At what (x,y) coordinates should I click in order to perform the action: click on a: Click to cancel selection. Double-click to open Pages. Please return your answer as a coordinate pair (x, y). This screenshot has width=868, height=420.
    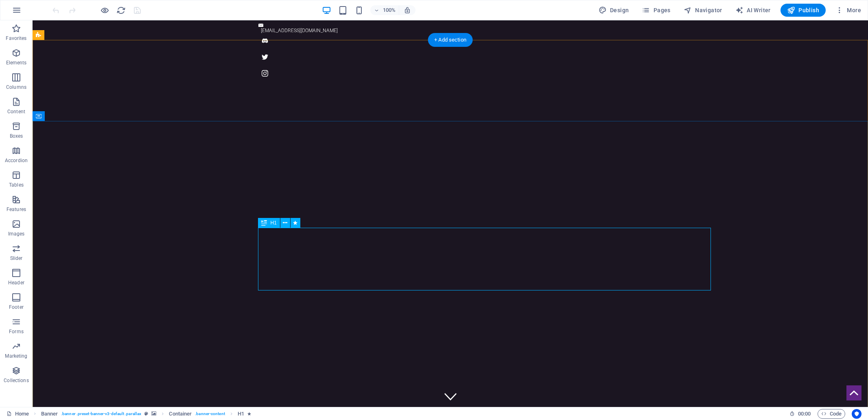
    Looking at the image, I should click on (18, 414).